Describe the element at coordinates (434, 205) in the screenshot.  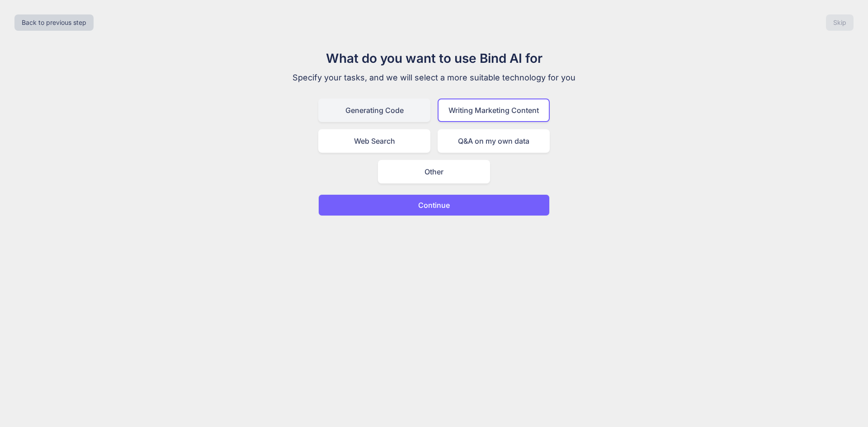
I see `p: Continue` at that location.